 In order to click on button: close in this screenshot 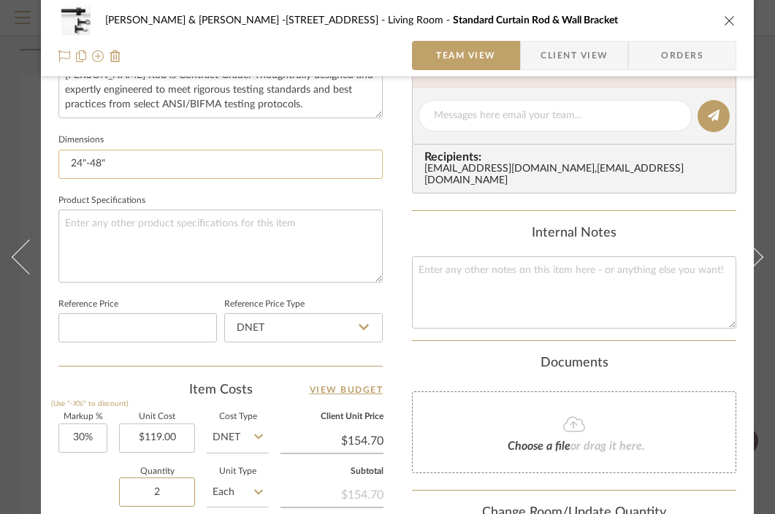, I will do `click(730, 20)`.